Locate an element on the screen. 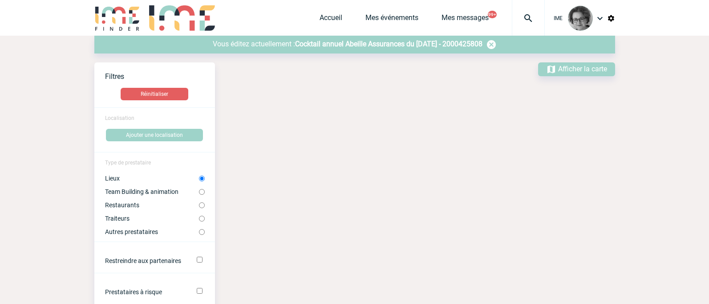 The width and height of the screenshot is (709, 304). label: Team Building & animation is located at coordinates (152, 191).